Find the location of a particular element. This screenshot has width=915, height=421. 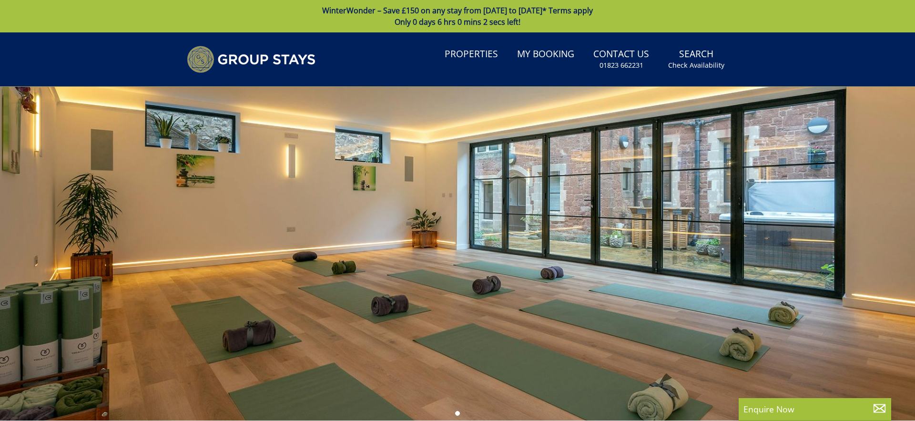

small: Check Availability is located at coordinates (696, 65).